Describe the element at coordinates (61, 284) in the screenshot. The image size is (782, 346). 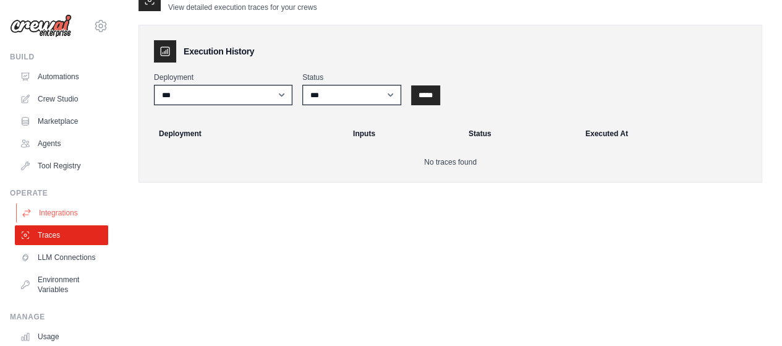
I see `a: Environment Variables` at that location.